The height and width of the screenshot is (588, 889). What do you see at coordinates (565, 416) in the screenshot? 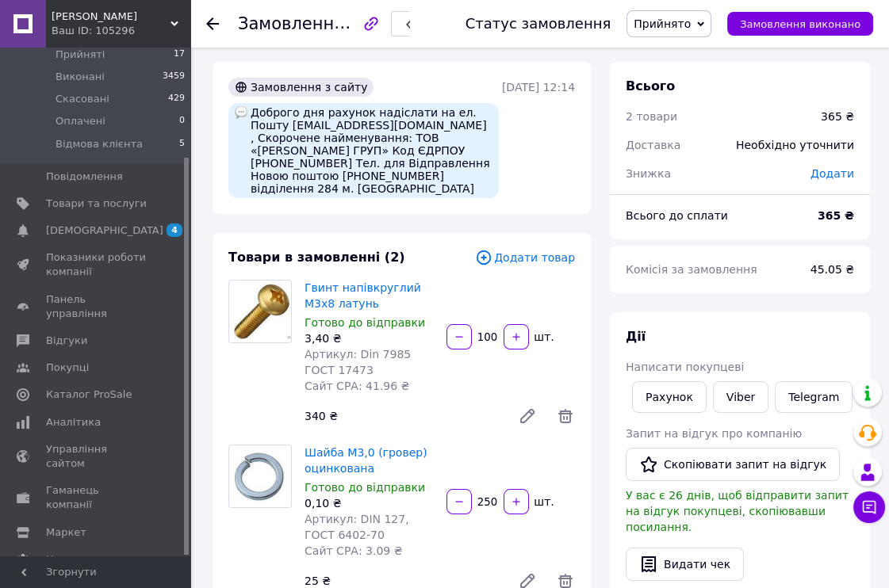
I see `span: Видалити` at bounding box center [565, 416].